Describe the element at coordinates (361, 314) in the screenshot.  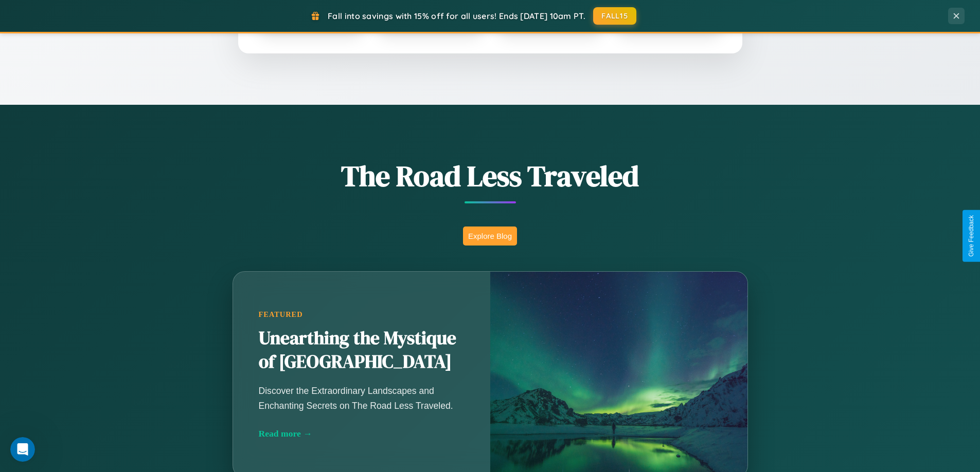
I see `div: Featured` at that location.